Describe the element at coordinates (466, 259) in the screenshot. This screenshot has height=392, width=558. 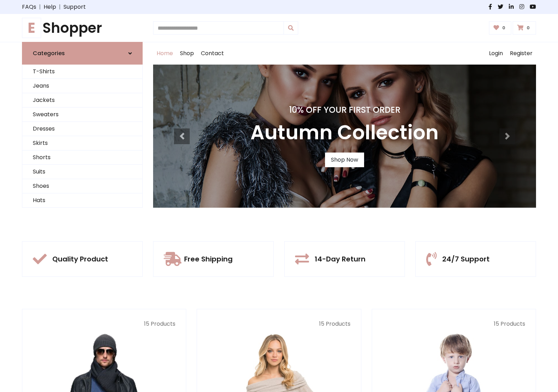
I see `h5: 24/7 Support` at that location.